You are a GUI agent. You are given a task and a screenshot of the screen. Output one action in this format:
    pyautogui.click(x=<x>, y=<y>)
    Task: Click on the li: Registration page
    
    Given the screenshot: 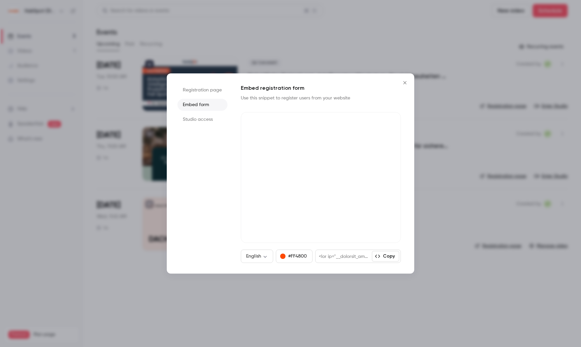 What is the action you would take?
    pyautogui.click(x=203, y=90)
    